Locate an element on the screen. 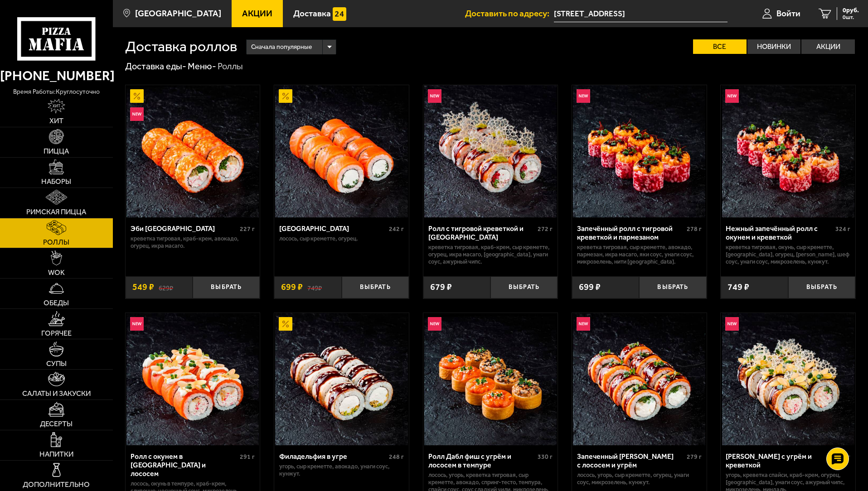  p: креветка тигровая, Сыр креметте, авокадо, пармезан, икра масаго, яки соус, унаги соус, микрозелен... is located at coordinates (639, 255).